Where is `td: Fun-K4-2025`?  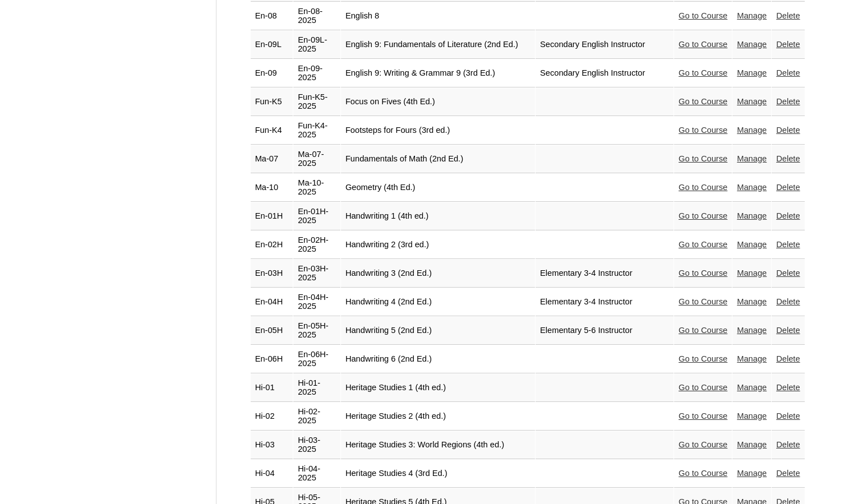
td: Fun-K4-2025 is located at coordinates (317, 130).